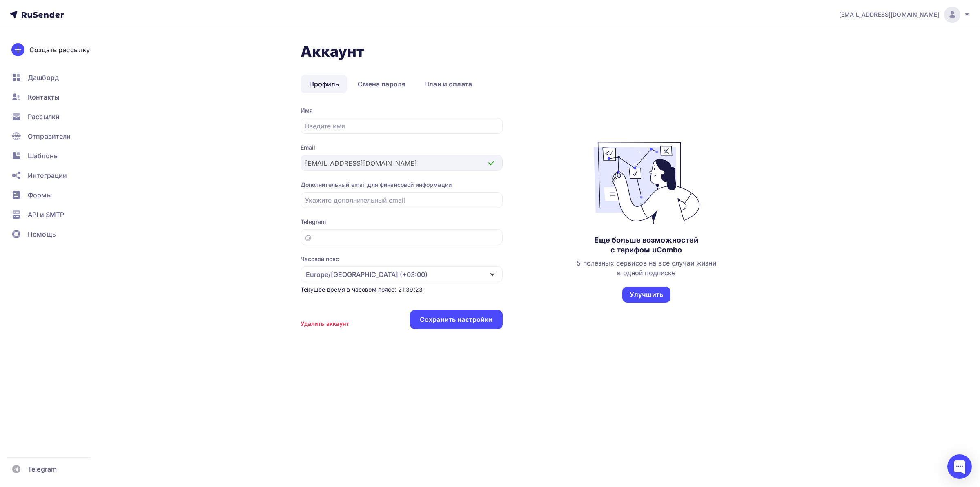  What do you see at coordinates (646, 245) in the screenshot?
I see `div: Еще больше возможностей с тарифом uCombo` at bounding box center [646, 245].